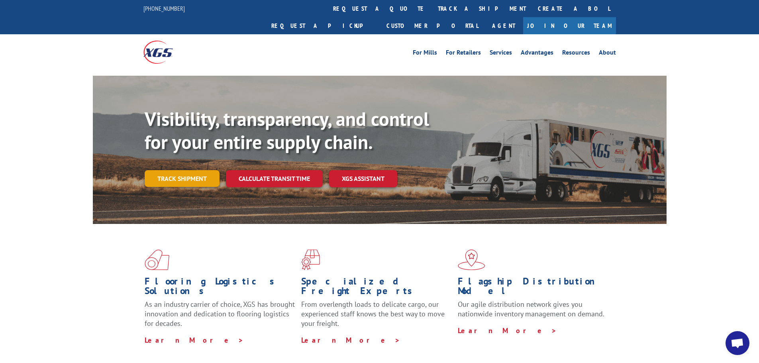 This screenshot has width=759, height=363. Describe the element at coordinates (432, 25) in the screenshot. I see `a: Customer Portal` at that location.